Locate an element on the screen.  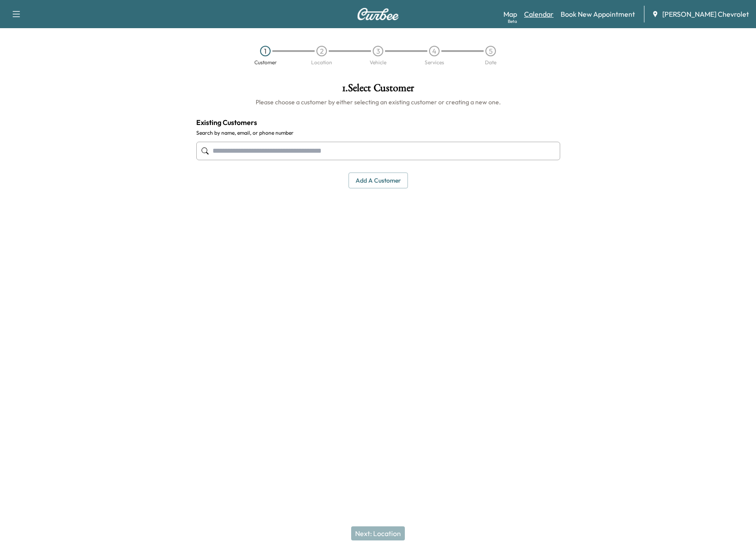
div: Beta is located at coordinates (512, 21).